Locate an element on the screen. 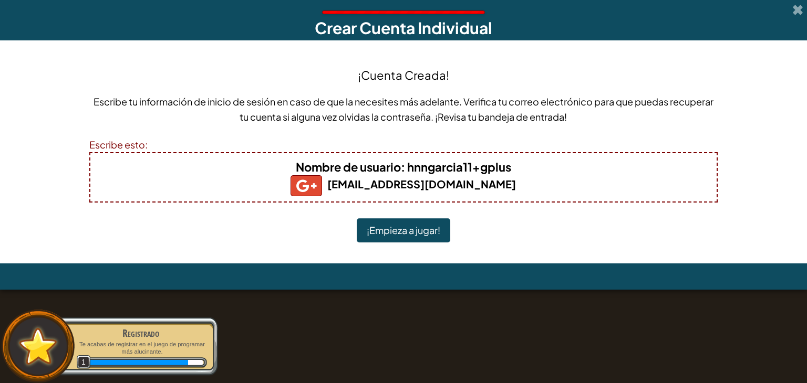  div: Registrado is located at coordinates (141, 334).